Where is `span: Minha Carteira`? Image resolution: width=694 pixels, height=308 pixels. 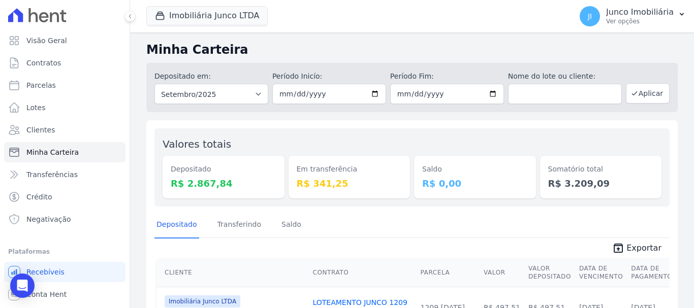
span: Minha Carteira is located at coordinates (52, 152).